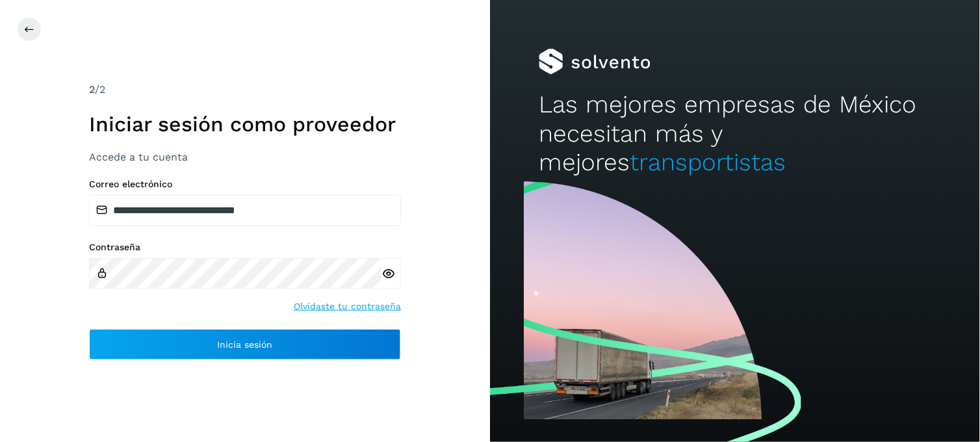  Describe the element at coordinates (92, 89) in the screenshot. I see `span: 2` at that location.